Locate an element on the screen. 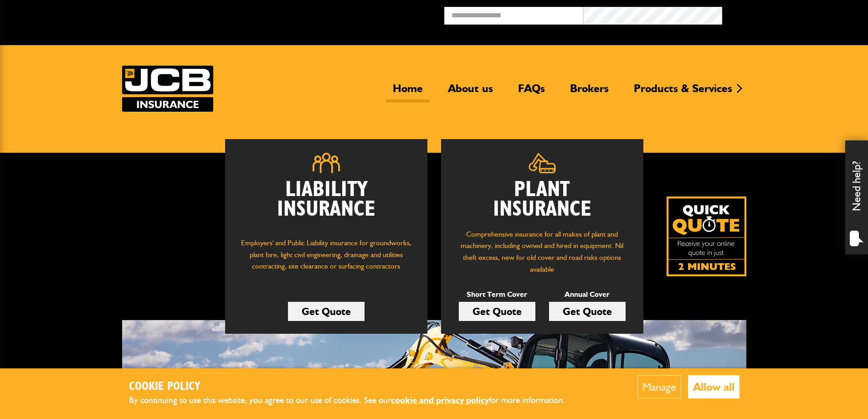 This screenshot has width=868, height=419. img: Quick Quote is located at coordinates (706, 236).